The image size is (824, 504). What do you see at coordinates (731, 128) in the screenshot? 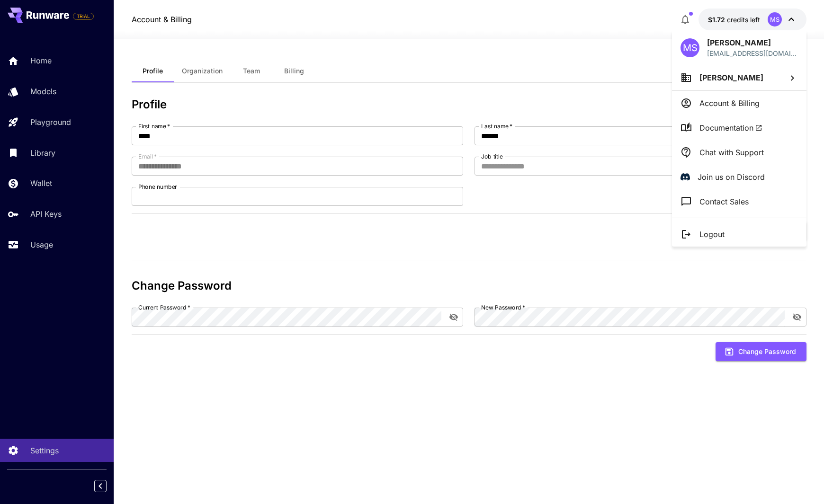
I see `span: Documentation` at bounding box center [731, 128].